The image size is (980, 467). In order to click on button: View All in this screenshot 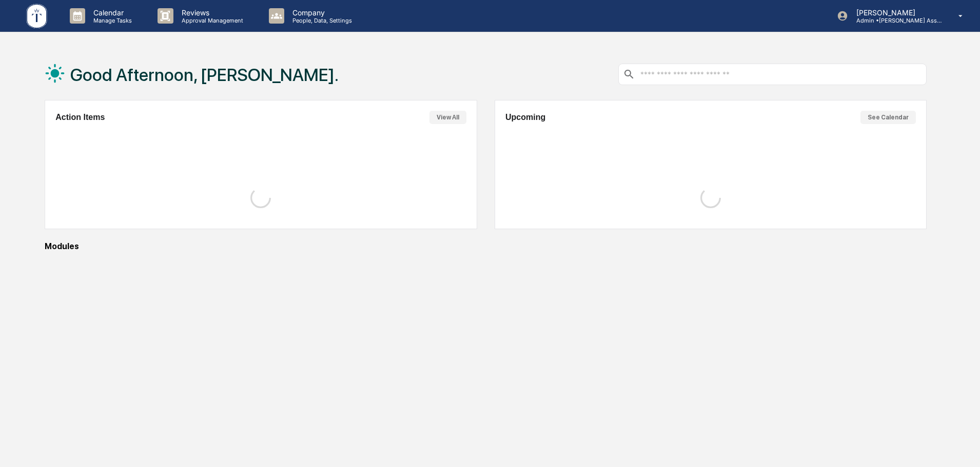, I will do `click(448, 117)`.